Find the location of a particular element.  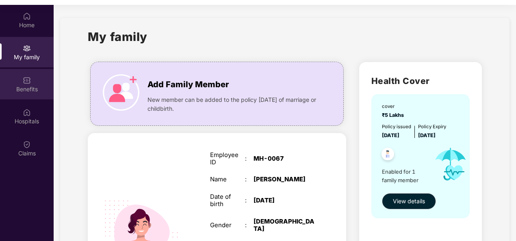

div: MH-0067 is located at coordinates (284, 159).